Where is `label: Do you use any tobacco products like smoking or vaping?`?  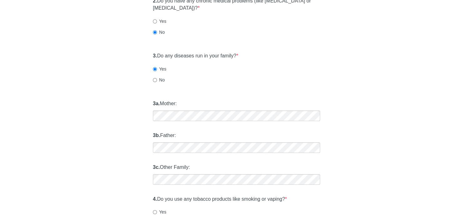
label: Do you use any tobacco products like smoking or vaping? is located at coordinates (220, 200).